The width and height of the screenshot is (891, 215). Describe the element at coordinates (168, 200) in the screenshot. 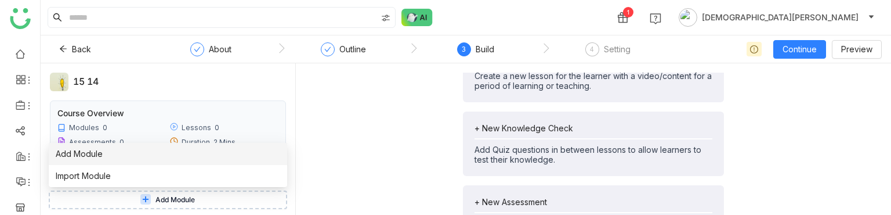

I see `button: Add Module` at that location.